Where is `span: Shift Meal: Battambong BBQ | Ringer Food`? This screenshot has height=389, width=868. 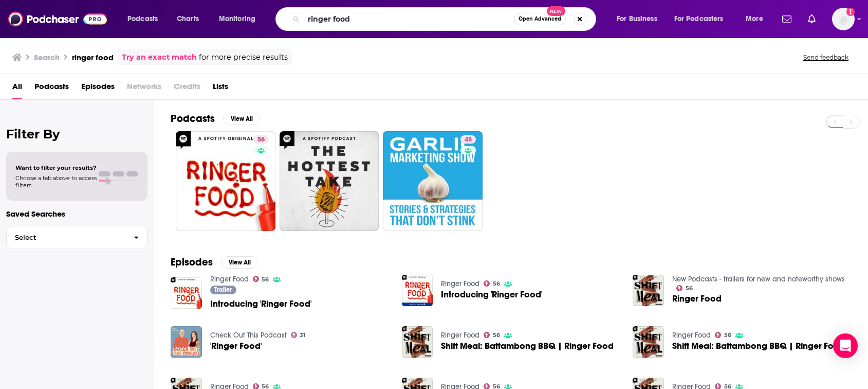
span: Shift Meal: Battambong BBQ | Ringer Food is located at coordinates (527, 346).